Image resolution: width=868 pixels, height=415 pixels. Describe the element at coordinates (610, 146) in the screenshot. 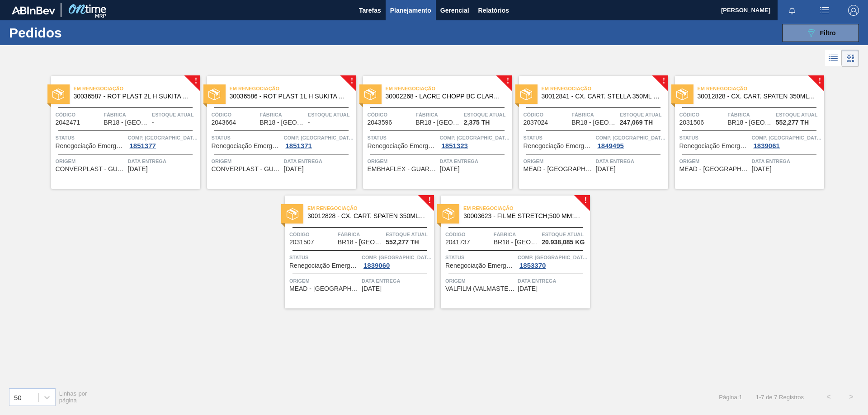

I see `div: 1849495` at that location.